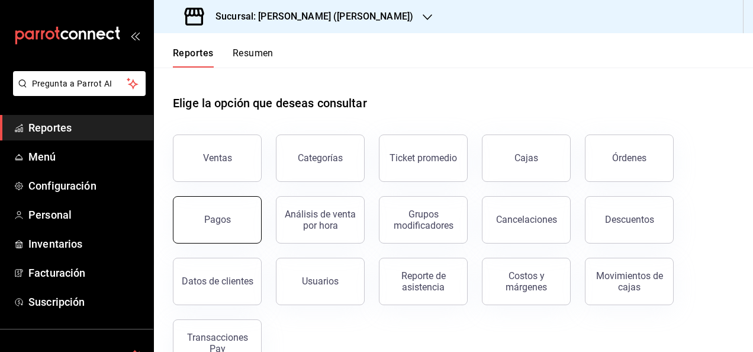 The image size is (753, 352). What do you see at coordinates (217, 157) in the screenshot?
I see `div: Ventas` at bounding box center [217, 157].